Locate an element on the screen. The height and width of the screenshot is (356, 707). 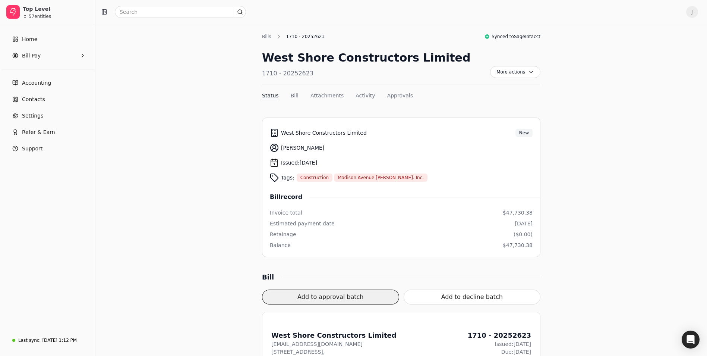
span: Bill Pay is located at coordinates (31, 56).